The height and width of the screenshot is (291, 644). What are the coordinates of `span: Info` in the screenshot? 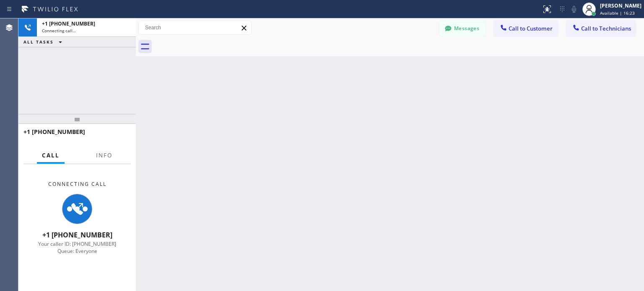 It's located at (104, 155).